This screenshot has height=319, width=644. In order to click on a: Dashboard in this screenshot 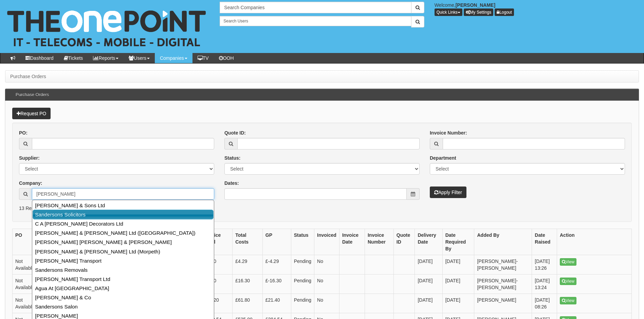, I will do `click(39, 58)`.